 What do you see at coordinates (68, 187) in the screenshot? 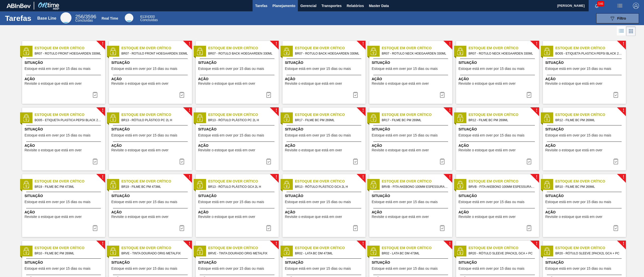
I see `span: BR19 - FILME BC PM 473ML` at bounding box center [68, 187].